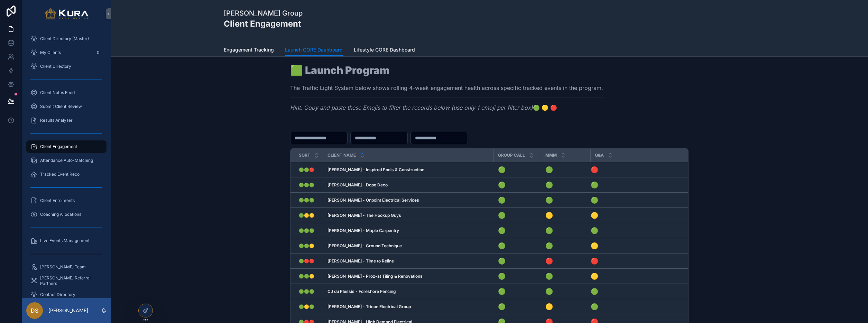 This screenshot has width=868, height=323. Describe the element at coordinates (58, 200) in the screenshot. I see `span: Client Enrolments` at that location.